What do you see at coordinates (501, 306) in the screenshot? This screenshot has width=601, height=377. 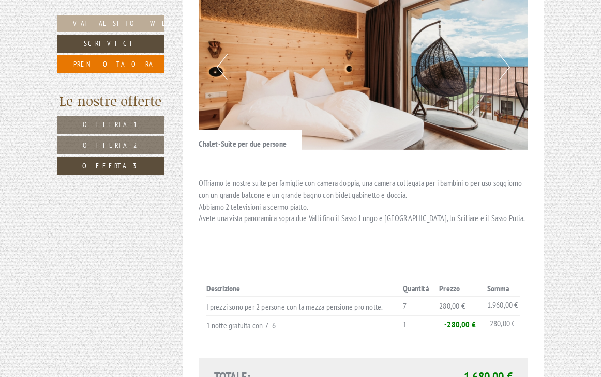 I see `td: 1.960,00 €` at bounding box center [501, 306].